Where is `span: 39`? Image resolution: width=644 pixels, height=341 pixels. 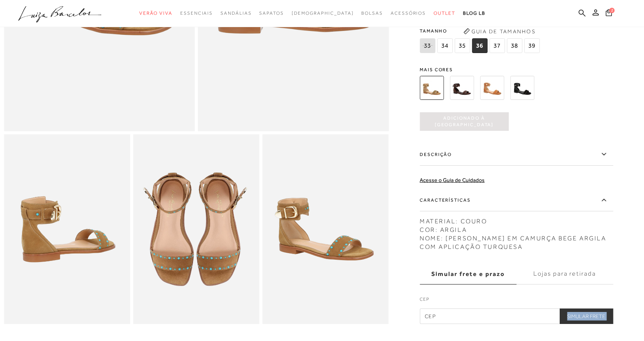
span: 39 is located at coordinates (532, 46).